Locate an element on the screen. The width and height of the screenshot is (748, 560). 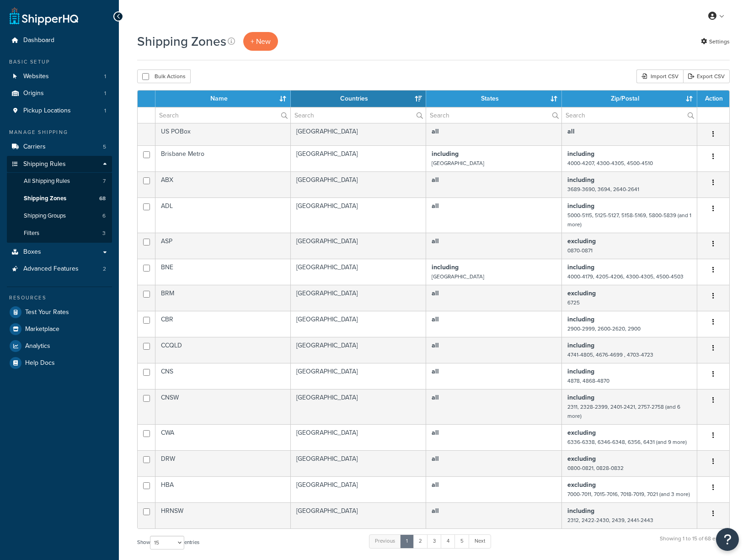
td: HBA is located at coordinates (223, 489).